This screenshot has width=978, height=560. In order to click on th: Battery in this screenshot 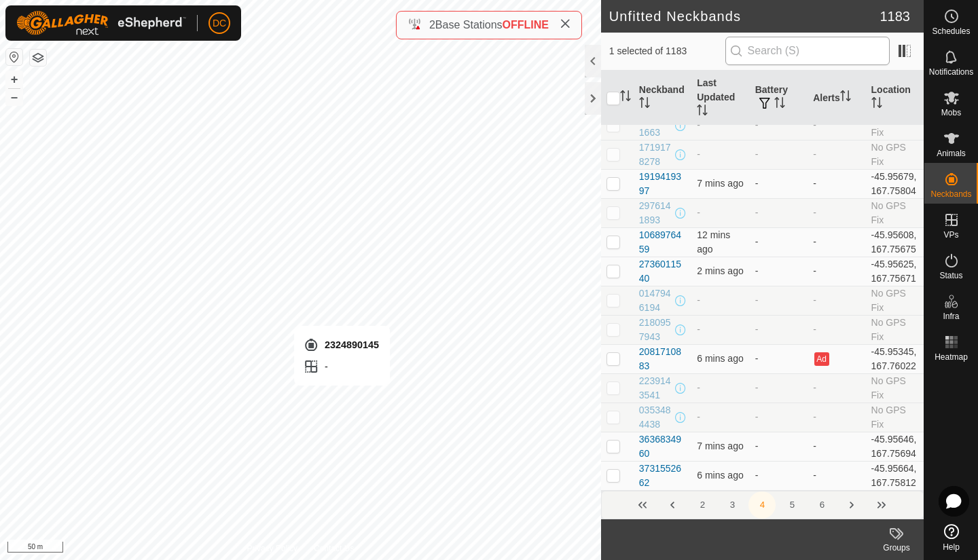, I will do `click(778, 98)`.